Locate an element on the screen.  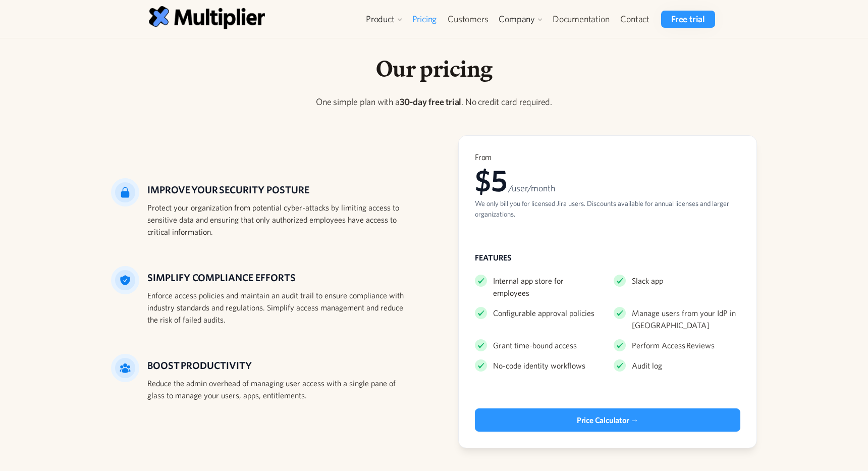
div: Perform Access Reviews is located at coordinates (673, 345).